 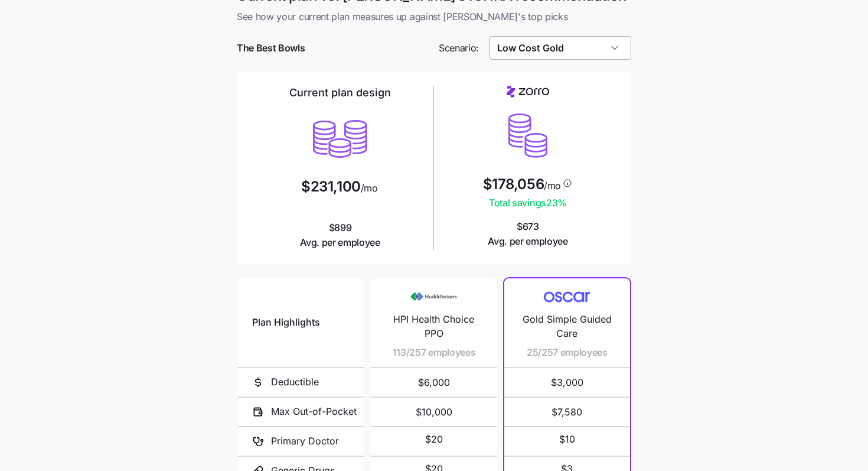 I want to click on span: $899, so click(x=340, y=235).